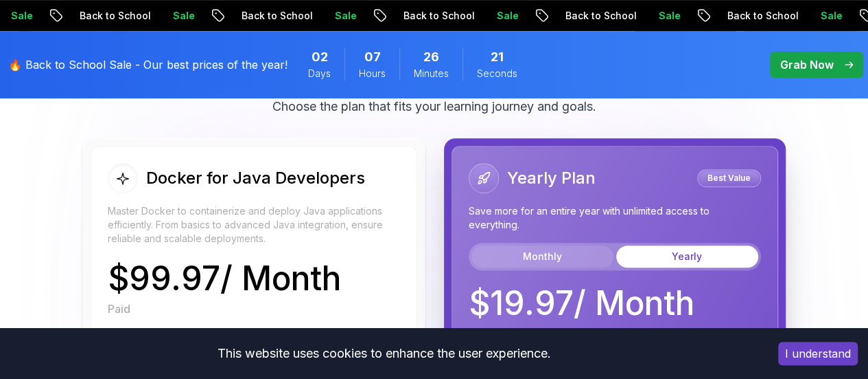 The height and width of the screenshot is (379, 868). I want to click on p: $ 99.97 / Month, so click(224, 278).